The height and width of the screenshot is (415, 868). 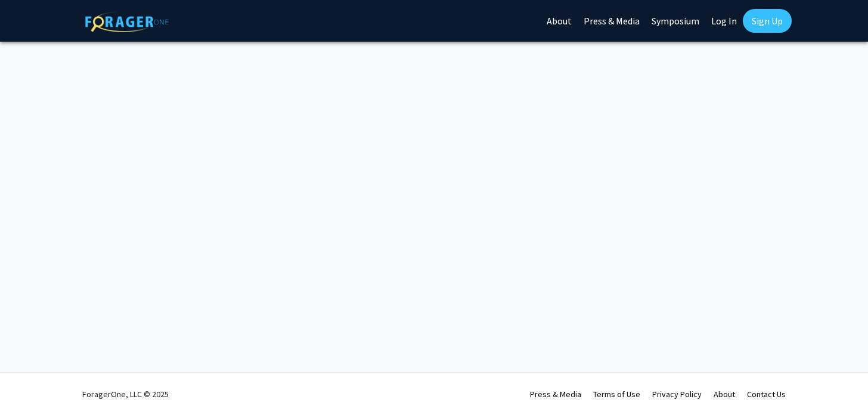 What do you see at coordinates (127, 22) in the screenshot?
I see `img: ForagerOne Logo` at bounding box center [127, 22].